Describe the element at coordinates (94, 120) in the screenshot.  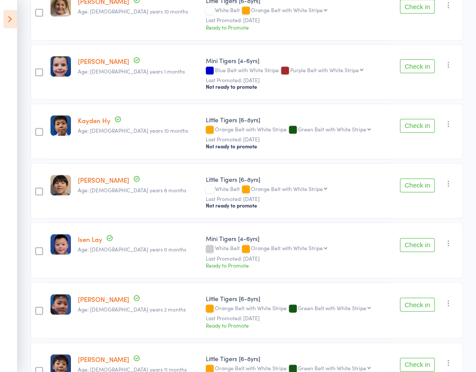
I see `a: Kayden Hy` at that location.